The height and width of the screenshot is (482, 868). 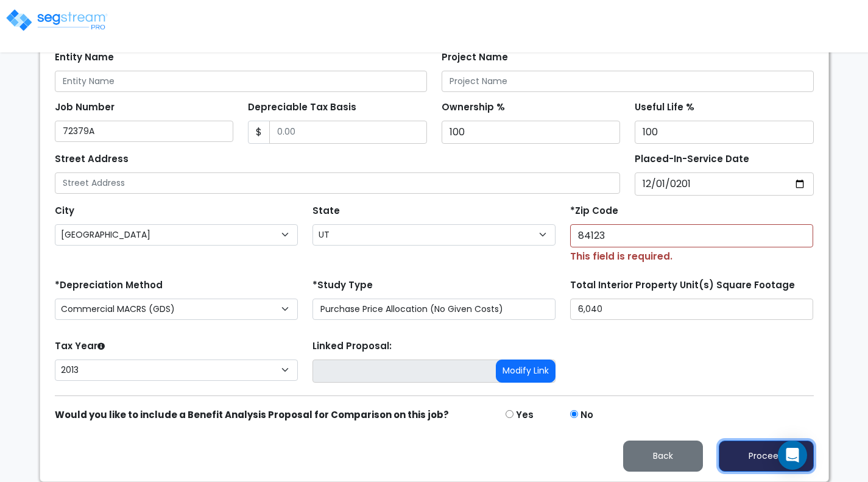 What do you see at coordinates (663, 456) in the screenshot?
I see `button: Back` at bounding box center [663, 456].